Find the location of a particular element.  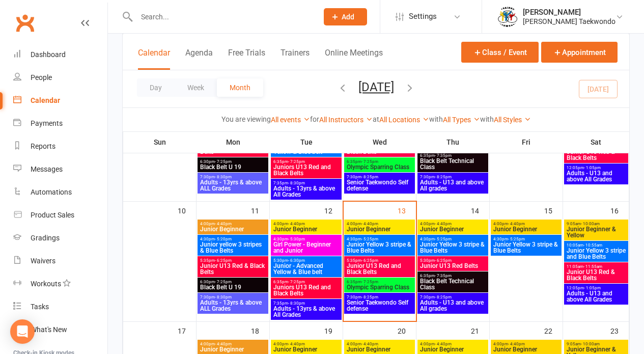

span: - 5:20pm is located at coordinates (223, 239).